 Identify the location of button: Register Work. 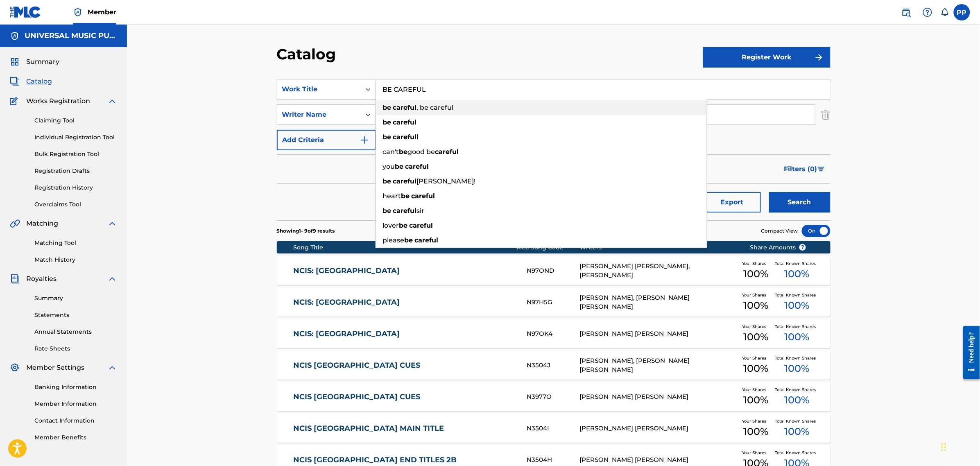
(766, 57).